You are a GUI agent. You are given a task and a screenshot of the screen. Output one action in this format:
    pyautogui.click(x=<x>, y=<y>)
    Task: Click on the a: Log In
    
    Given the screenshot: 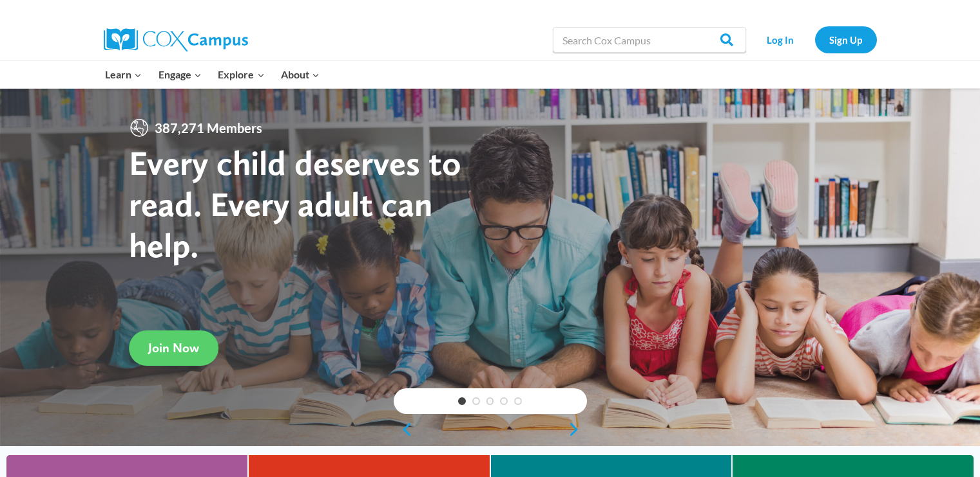 What is the action you would take?
    pyautogui.click(x=780, y=39)
    